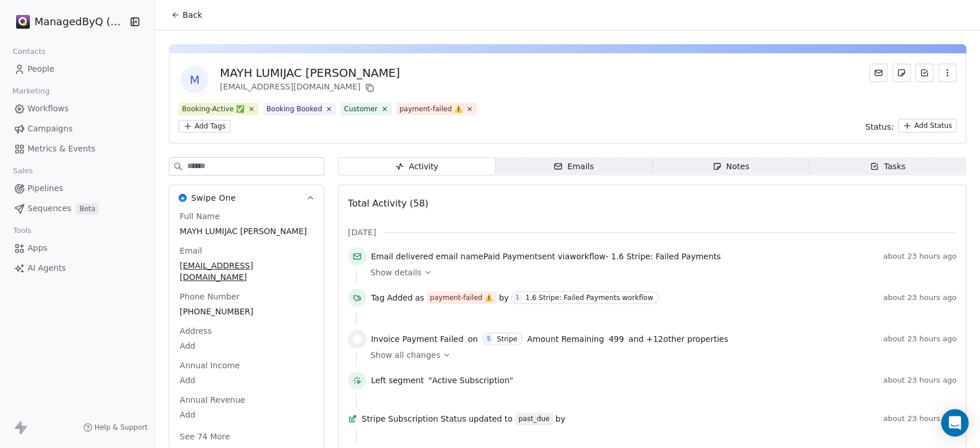 The width and height of the screenshot is (980, 448). What do you see at coordinates (730, 166) in the screenshot?
I see `div: Notes` at bounding box center [730, 166].